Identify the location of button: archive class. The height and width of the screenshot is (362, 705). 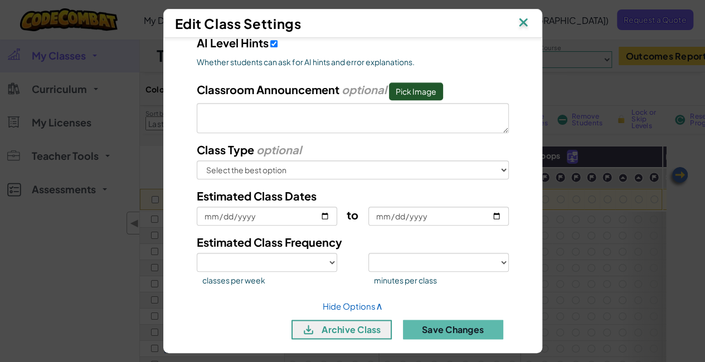
(342, 329).